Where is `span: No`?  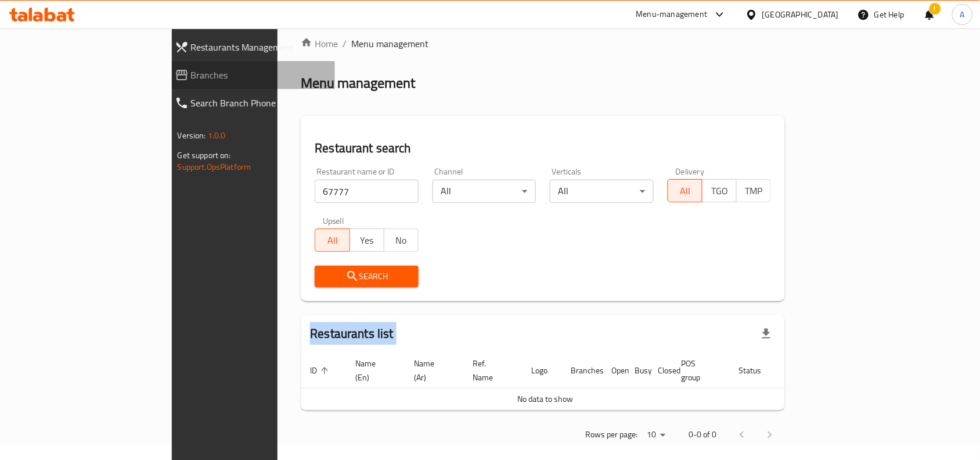
span: No is located at coordinates (401, 240).